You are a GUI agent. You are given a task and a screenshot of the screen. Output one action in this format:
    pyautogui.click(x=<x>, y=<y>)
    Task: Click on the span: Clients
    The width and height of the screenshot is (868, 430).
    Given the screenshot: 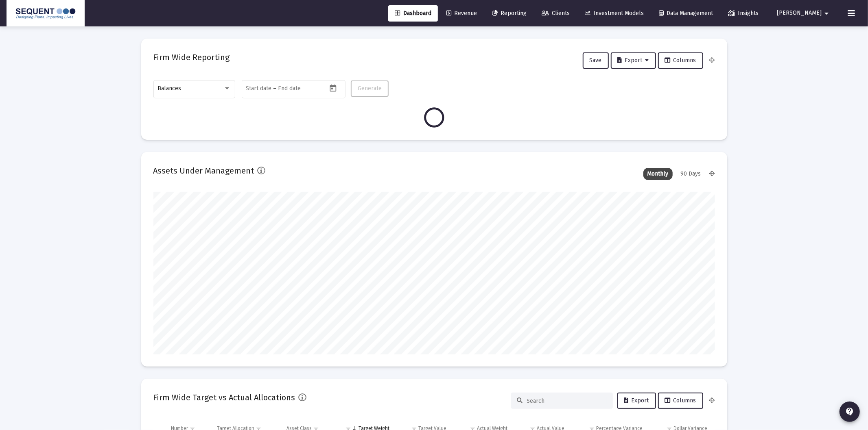 What is the action you would take?
    pyautogui.click(x=556, y=13)
    